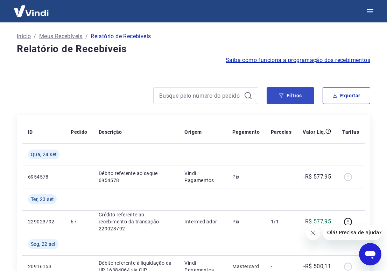 Image resolution: width=387 pixels, height=271 pixels. I want to click on span: Ter, 23 set, so click(42, 199).